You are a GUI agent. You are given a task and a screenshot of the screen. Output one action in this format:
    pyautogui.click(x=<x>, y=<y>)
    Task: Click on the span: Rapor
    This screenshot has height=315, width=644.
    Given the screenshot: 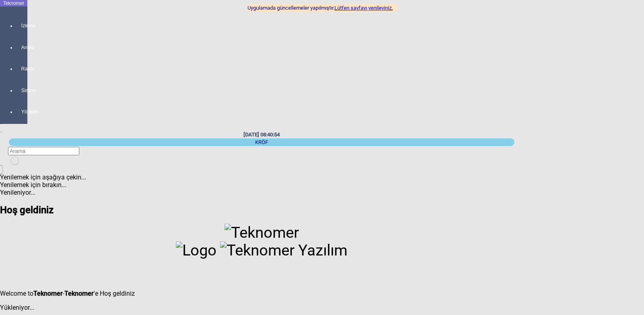 What is the action you would take?
    pyautogui.click(x=22, y=69)
    